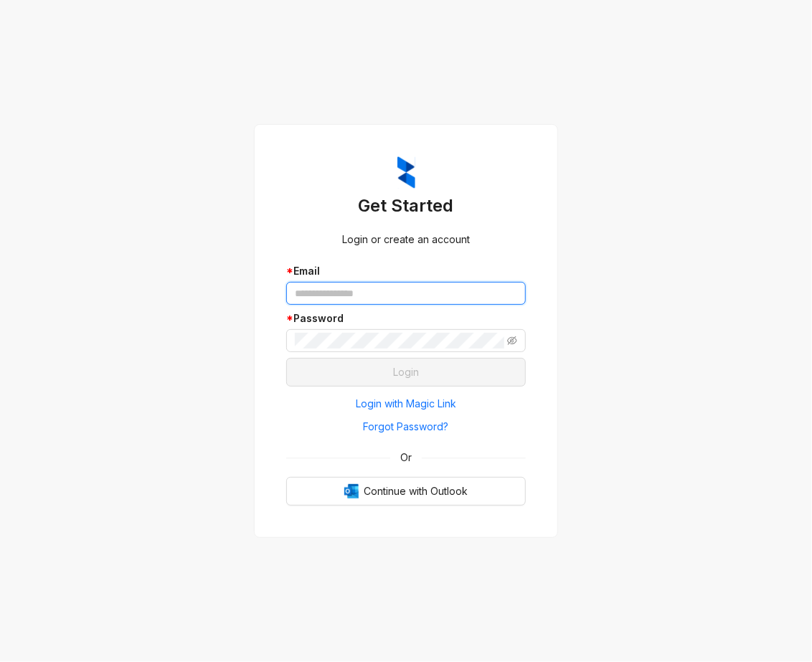 This screenshot has height=662, width=812. What do you see at coordinates (406, 457) in the screenshot?
I see `span: Or` at bounding box center [406, 457].